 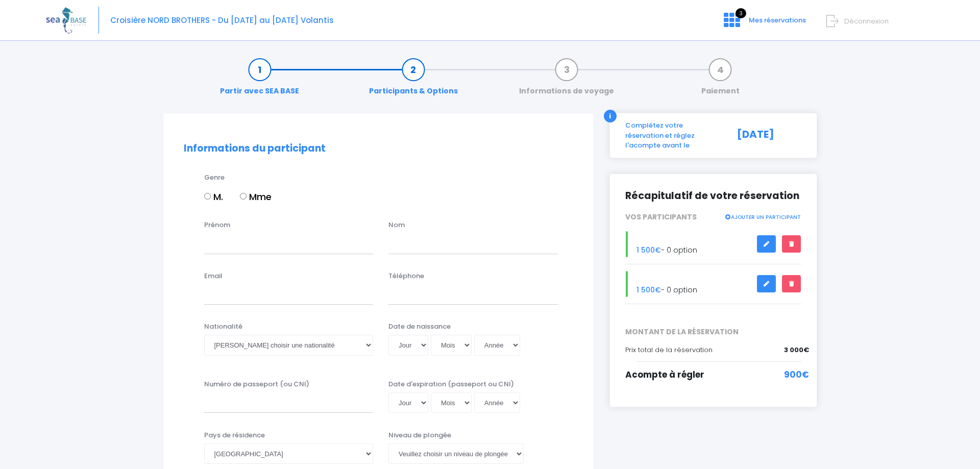 What do you see at coordinates (420, 435) in the screenshot?
I see `label: Niveau de plongée` at bounding box center [420, 435].